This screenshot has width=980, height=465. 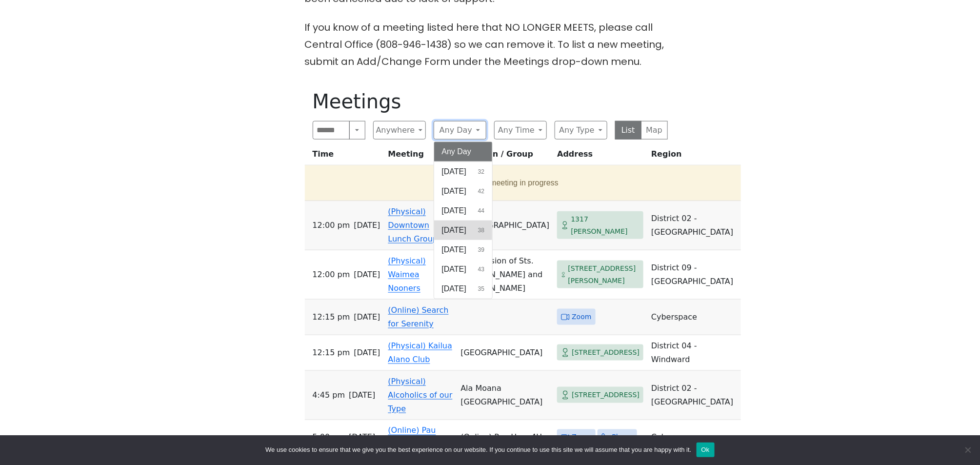 What do you see at coordinates (481, 172) in the screenshot?
I see `span: 32 results` at bounding box center [481, 172].